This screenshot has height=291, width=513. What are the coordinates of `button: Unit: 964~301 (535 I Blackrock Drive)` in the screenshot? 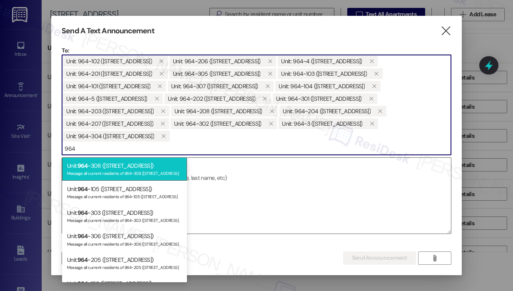 It's located at (371, 99).